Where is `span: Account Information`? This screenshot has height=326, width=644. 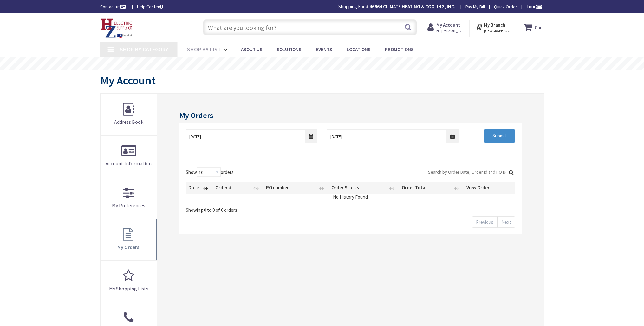 span: Account Information is located at coordinates (128, 164).